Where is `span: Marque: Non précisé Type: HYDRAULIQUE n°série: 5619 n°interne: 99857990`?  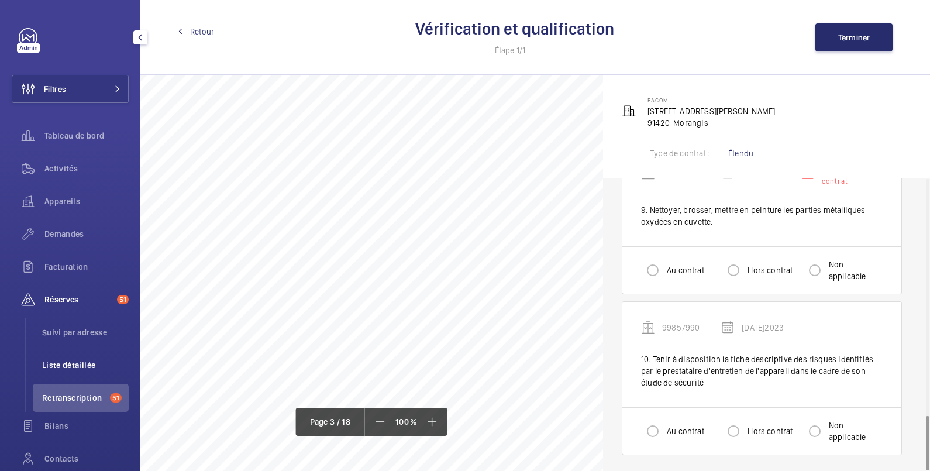 span: Marque: Non précisé Type: HYDRAULIQUE n°série: 5619 n°interne: 99857990 is located at coordinates (384, 133).